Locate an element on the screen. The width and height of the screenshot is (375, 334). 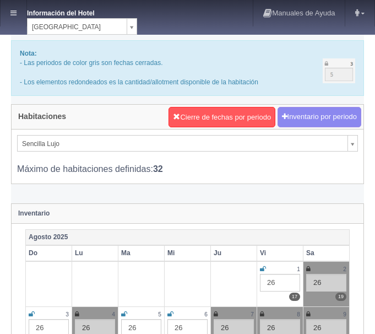
th: Vi is located at coordinates (280, 253).